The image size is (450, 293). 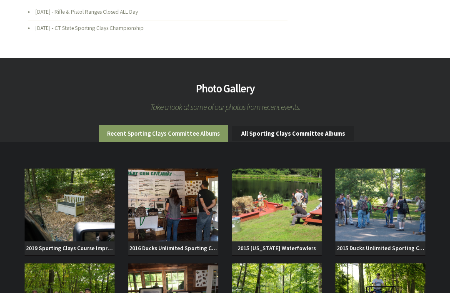 I want to click on a: All Sporting Clays Committee Albums, so click(x=293, y=134).